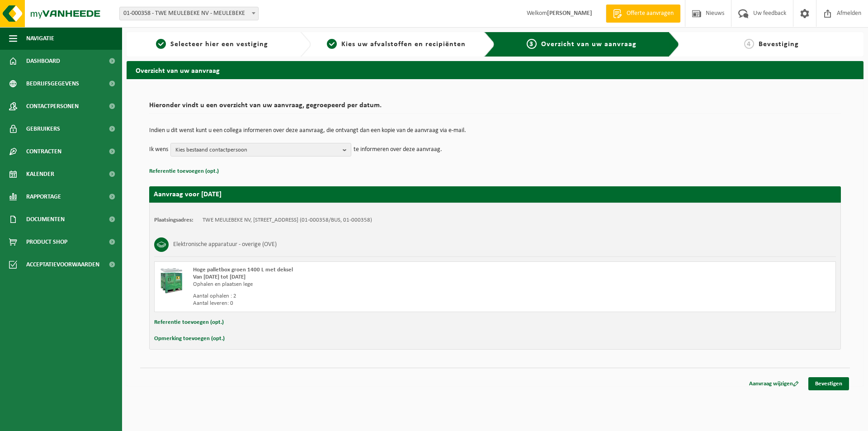 The height and width of the screenshot is (431, 868). Describe the element at coordinates (643, 14) in the screenshot. I see `a: Offerte aanvragen` at that location.